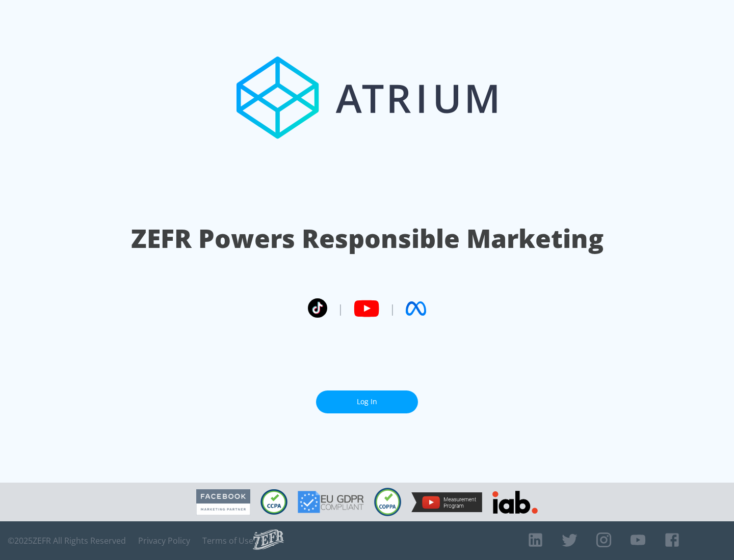 This screenshot has width=734, height=560. What do you see at coordinates (446, 502) in the screenshot?
I see `img: YouTube Measurement Program` at bounding box center [446, 502].